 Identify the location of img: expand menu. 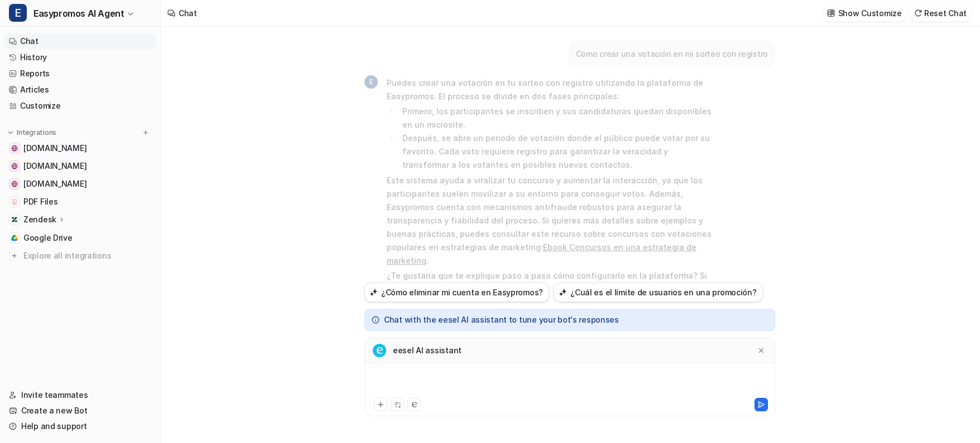
(10, 133).